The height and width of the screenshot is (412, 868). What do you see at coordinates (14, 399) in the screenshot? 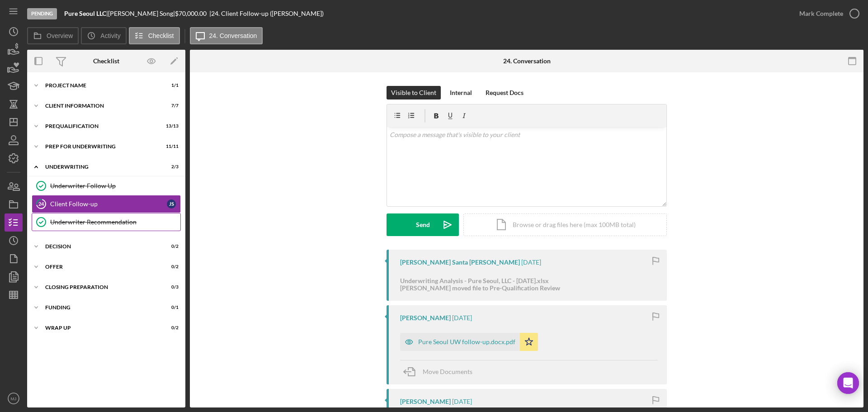
I see `text: MJ` at bounding box center [14, 399].